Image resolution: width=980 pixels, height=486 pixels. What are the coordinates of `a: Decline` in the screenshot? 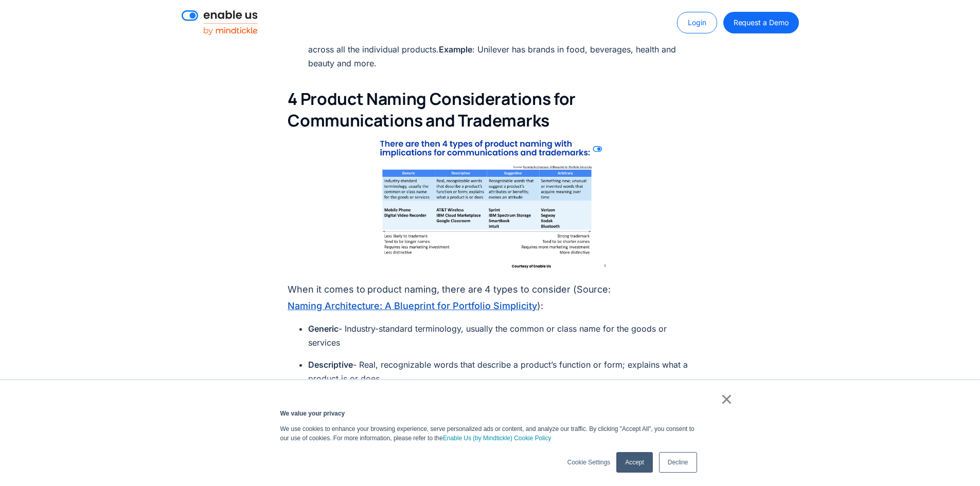 It's located at (678, 462).